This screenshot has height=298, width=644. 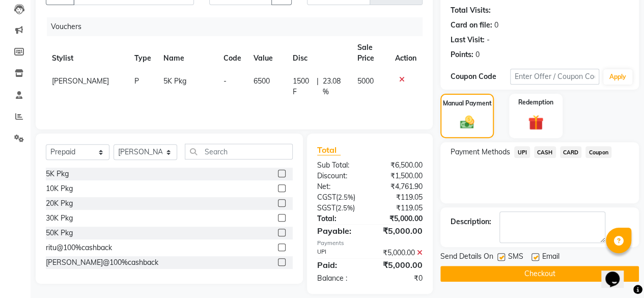 I want to click on button: Apply, so click(x=618, y=77).